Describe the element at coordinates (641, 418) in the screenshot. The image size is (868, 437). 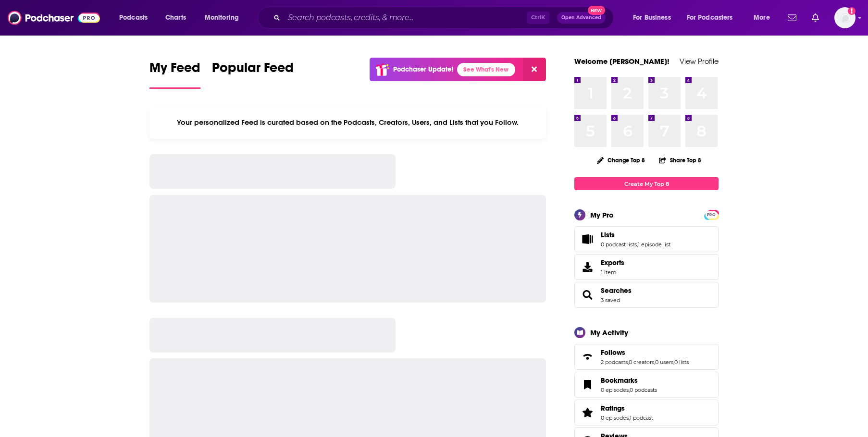
I see `a: 1 podcast` at that location.